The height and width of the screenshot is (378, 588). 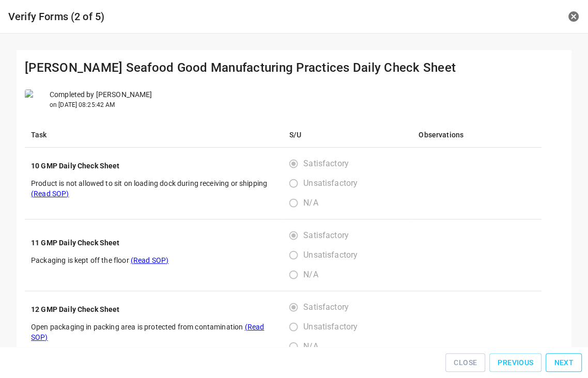 What do you see at coordinates (154, 189) in the screenshot?
I see `p: Product is not allowed to sit on loading dock during receiving or shipping` at bounding box center [154, 189].